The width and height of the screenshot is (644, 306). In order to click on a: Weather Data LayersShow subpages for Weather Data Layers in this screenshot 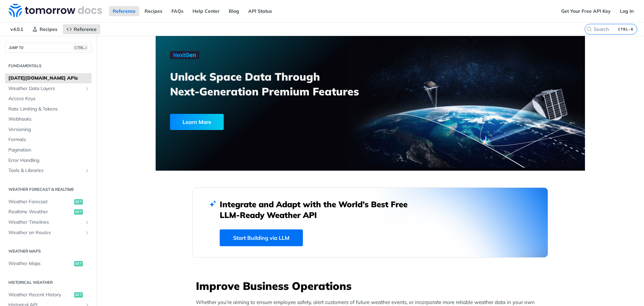, I will do `click(48, 88)`.